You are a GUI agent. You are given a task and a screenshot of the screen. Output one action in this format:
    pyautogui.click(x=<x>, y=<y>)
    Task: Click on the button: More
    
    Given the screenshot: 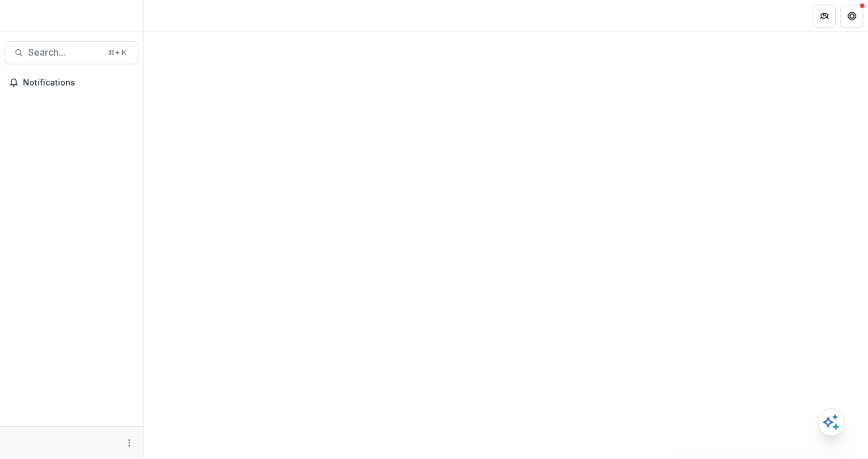 What is the action you would take?
    pyautogui.click(x=129, y=443)
    